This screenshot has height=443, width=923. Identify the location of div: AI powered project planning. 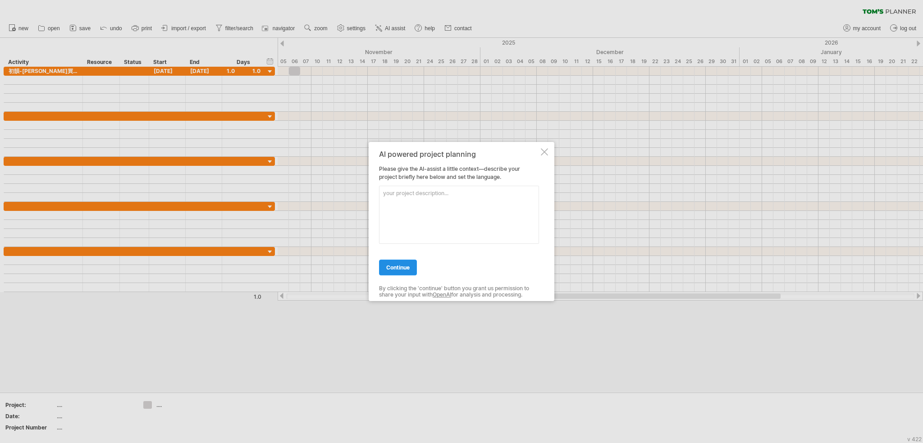
(459, 154).